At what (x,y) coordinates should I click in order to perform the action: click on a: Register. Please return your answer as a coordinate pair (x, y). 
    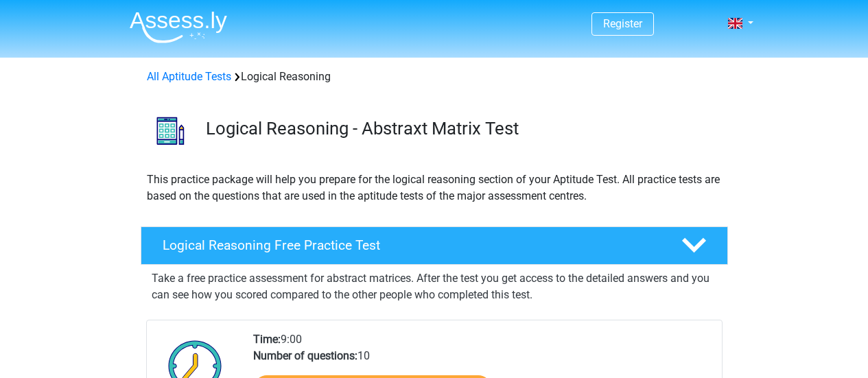
    Looking at the image, I should click on (622, 23).